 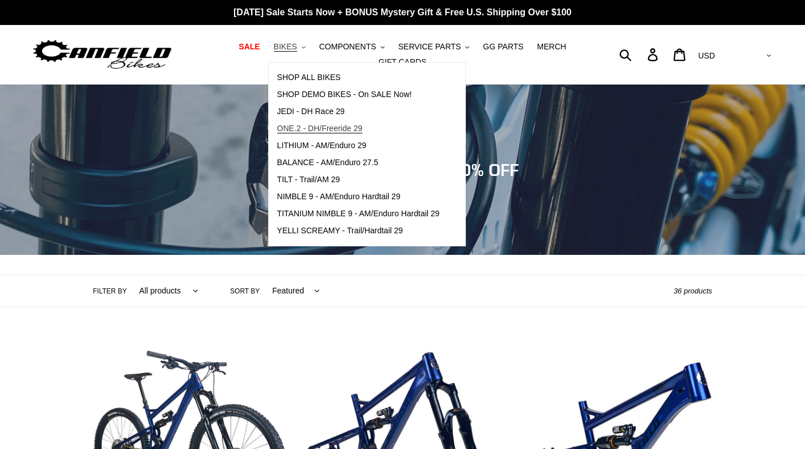 What do you see at coordinates (429, 47) in the screenshot?
I see `span: SERVICE PARTS` at bounding box center [429, 47].